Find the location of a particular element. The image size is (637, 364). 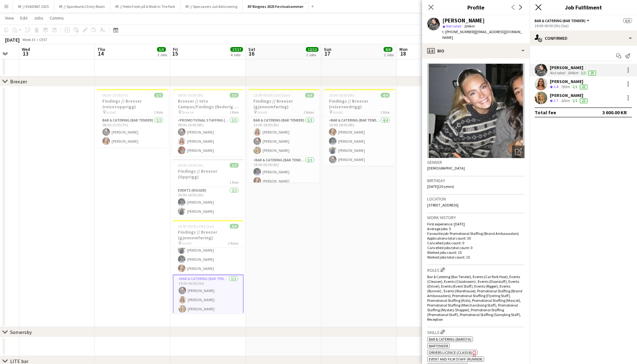

span: Bartender is located at coordinates (438, 346).